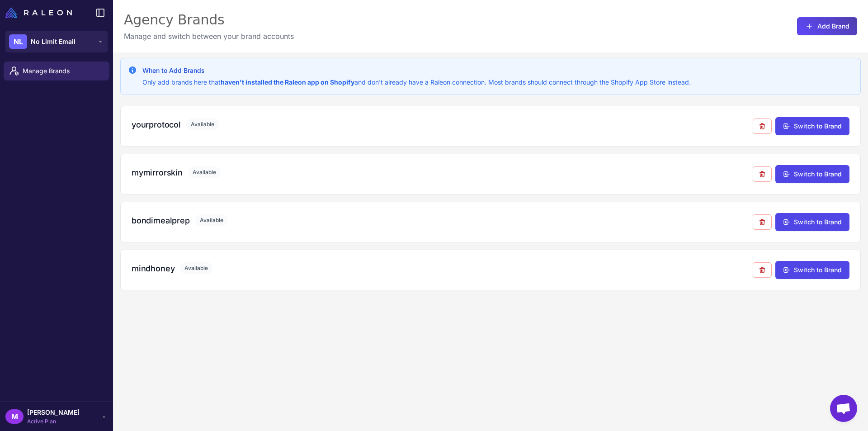 This screenshot has width=868, height=431. Describe the element at coordinates (53, 421) in the screenshot. I see `span: Active Plan` at that location.